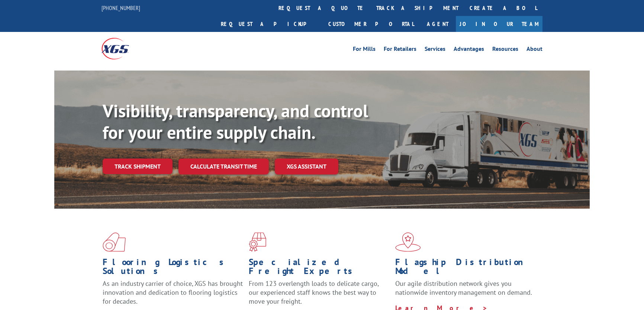 This screenshot has height=310, width=644. What do you see at coordinates (138, 166) in the screenshot?
I see `a: Track shipment` at bounding box center [138, 166].